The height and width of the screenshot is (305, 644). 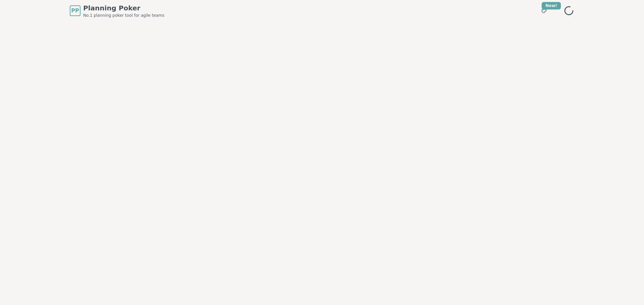 What do you see at coordinates (124, 16) in the screenshot?
I see `span: No.1 planning poker tool for agile teams` at bounding box center [124, 16].